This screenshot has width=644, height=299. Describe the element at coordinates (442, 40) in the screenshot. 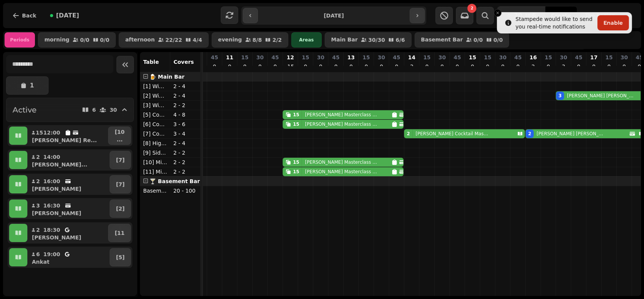

I see `p: Basement Bar` at that location.